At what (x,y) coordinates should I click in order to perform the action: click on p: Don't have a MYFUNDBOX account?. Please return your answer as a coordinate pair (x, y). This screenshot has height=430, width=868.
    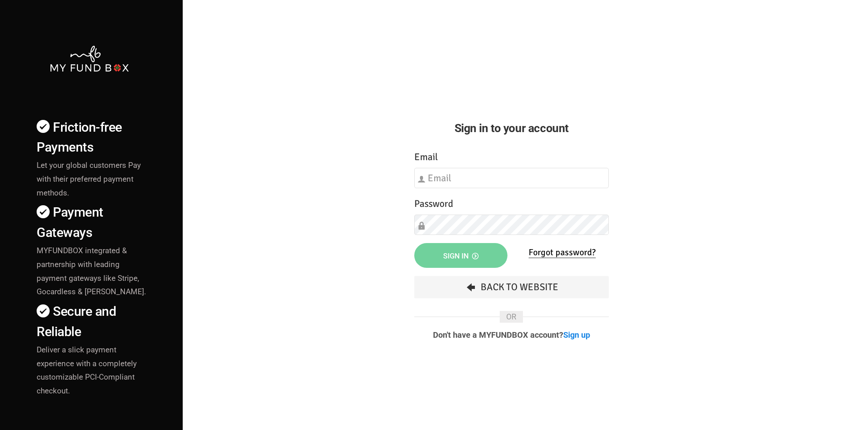
    Looking at the image, I should click on (512, 335).